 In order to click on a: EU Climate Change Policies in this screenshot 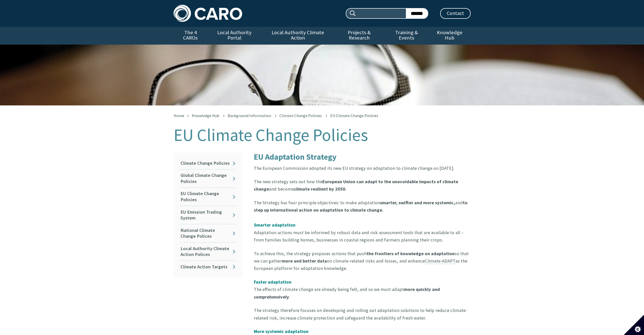, I will do `click(208, 197)`.